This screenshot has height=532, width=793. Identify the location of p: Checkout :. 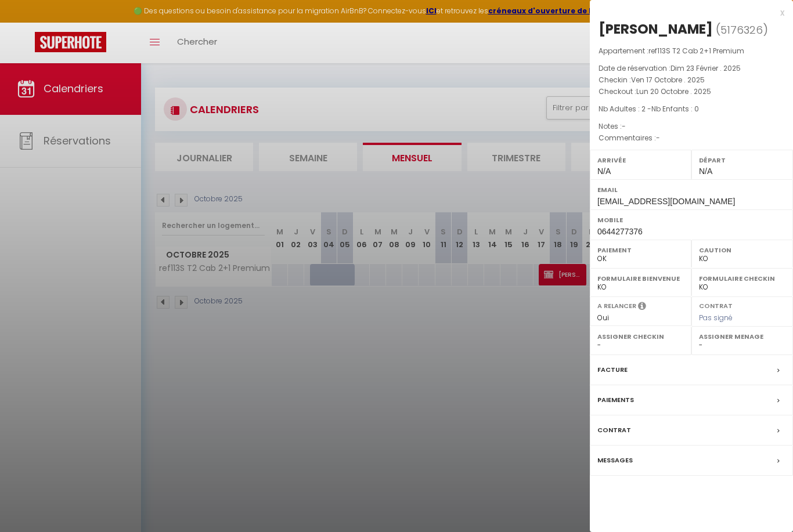
(691, 91).